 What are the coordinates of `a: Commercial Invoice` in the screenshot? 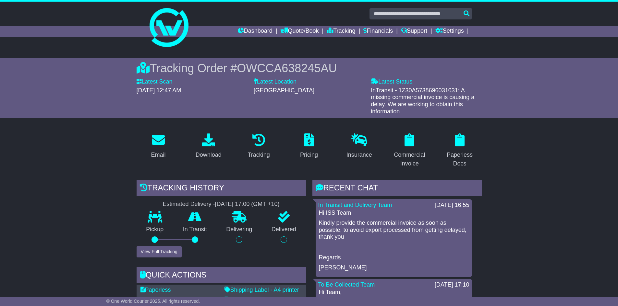 It's located at (409, 151).